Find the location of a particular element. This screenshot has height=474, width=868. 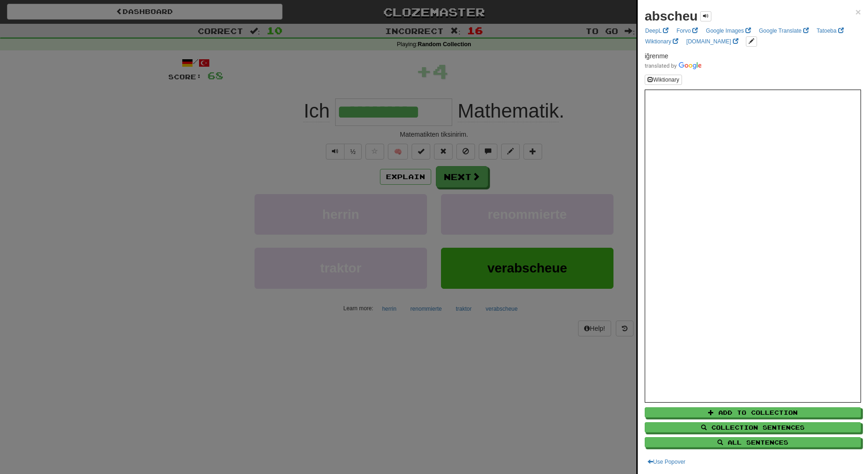

a: Tatoeba is located at coordinates (830, 31).